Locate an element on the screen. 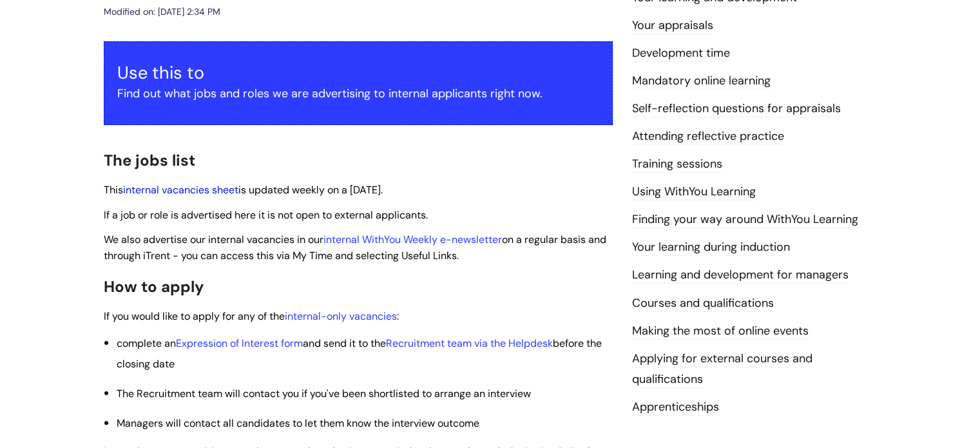 This screenshot has height=448, width=980. a: Your learning during induction is located at coordinates (711, 247).